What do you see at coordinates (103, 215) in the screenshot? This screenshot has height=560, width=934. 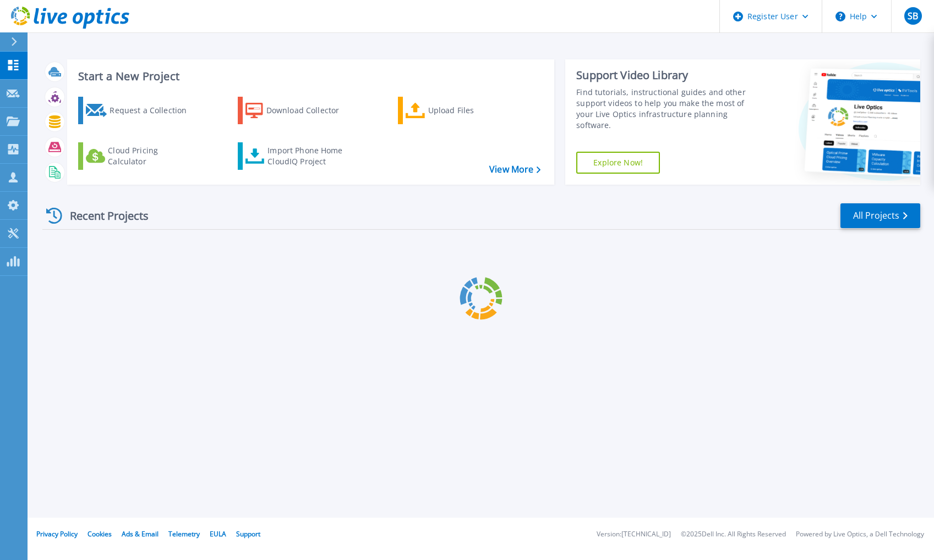 I see `div: Recent Projects` at bounding box center [103, 215].